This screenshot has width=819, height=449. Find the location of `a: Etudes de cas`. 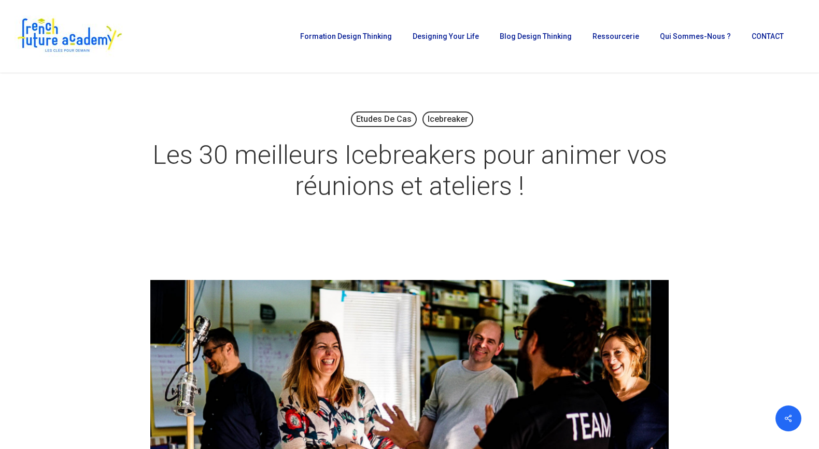

a: Etudes de cas is located at coordinates (384, 119).